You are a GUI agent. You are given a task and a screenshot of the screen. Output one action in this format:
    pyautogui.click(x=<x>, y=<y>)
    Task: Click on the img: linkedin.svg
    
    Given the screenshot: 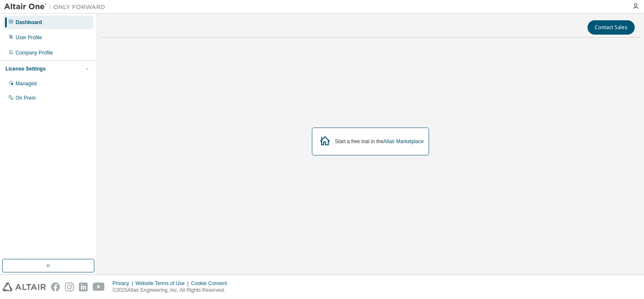 What is the action you would take?
    pyautogui.click(x=83, y=286)
    